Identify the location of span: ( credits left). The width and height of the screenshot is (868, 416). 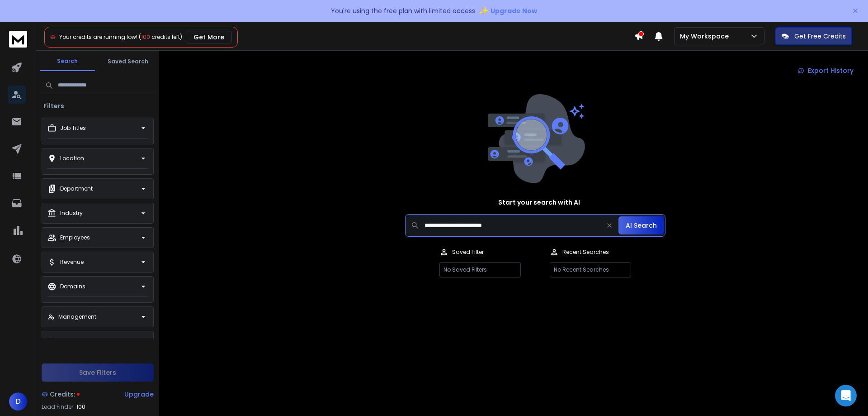
(161, 37).